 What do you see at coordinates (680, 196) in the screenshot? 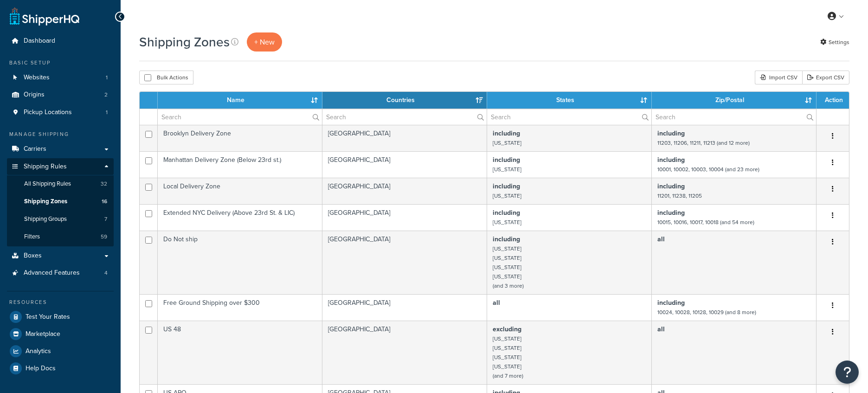
I see `small: 11201, 11238, 11205` at bounding box center [680, 196].